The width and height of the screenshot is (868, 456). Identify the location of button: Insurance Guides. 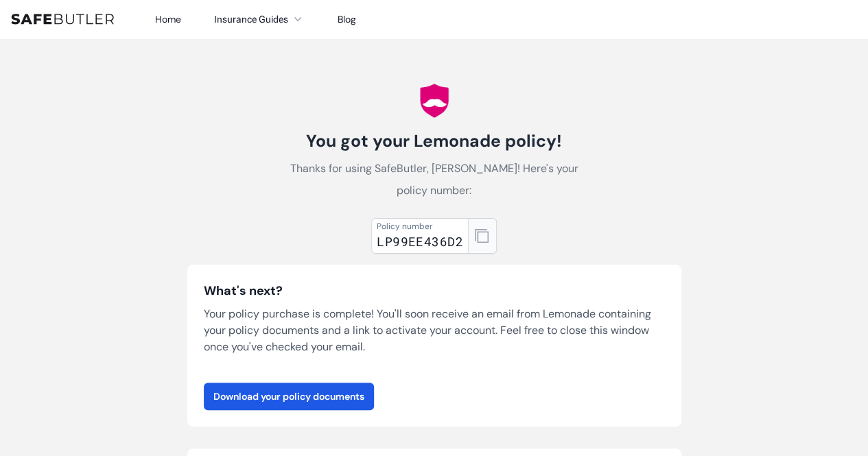
(259, 19).